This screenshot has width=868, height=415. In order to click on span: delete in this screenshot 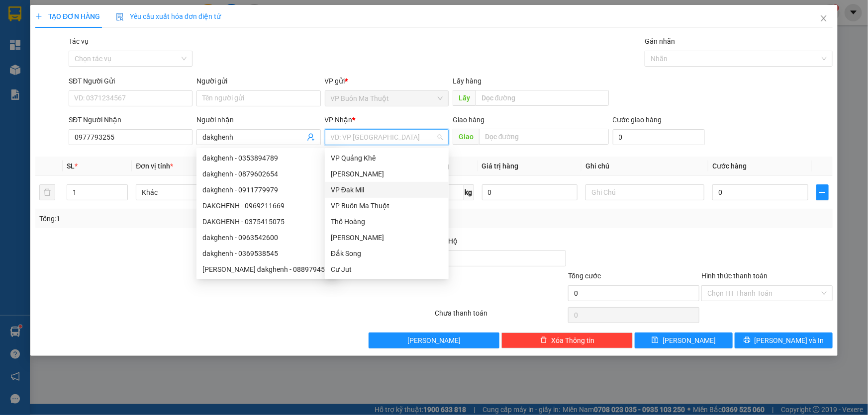, I will do `click(543, 340)`.